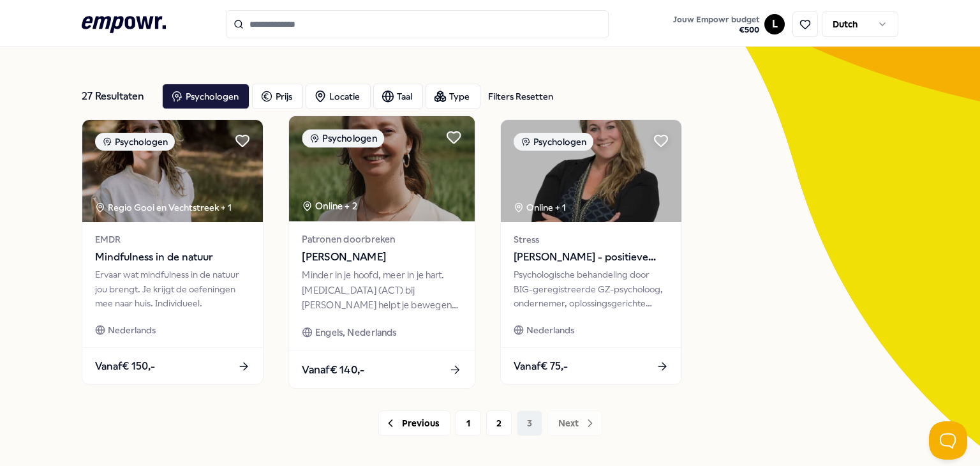 The width and height of the screenshot is (980, 466). What do you see at coordinates (499, 423) in the screenshot?
I see `button: 2` at bounding box center [499, 423].